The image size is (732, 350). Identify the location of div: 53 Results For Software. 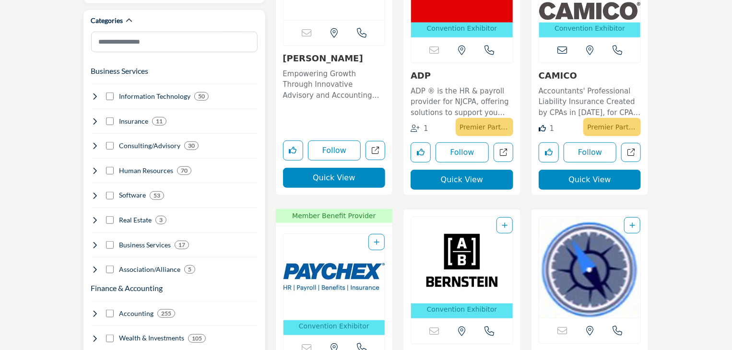
(157, 196).